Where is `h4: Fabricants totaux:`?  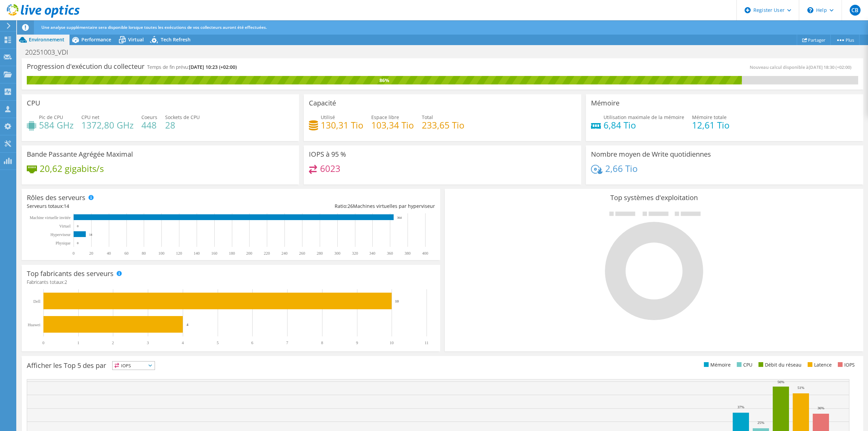 h4: Fabricants totaux: is located at coordinates (231, 282).